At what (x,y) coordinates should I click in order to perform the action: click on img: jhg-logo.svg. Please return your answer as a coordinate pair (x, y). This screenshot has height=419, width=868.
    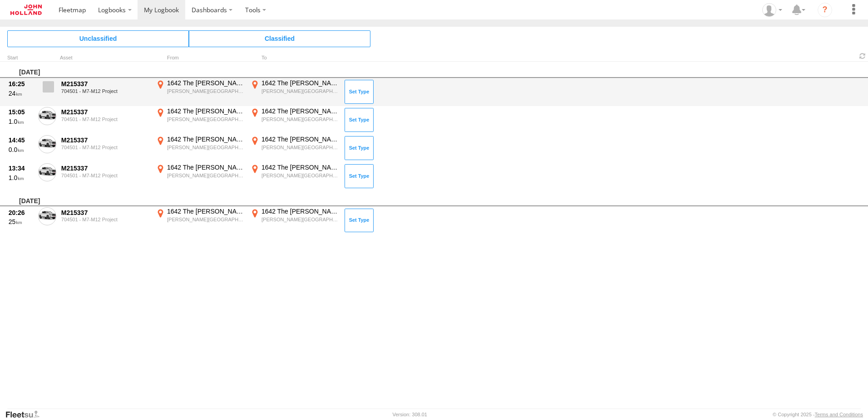
    Looking at the image, I should click on (26, 10).